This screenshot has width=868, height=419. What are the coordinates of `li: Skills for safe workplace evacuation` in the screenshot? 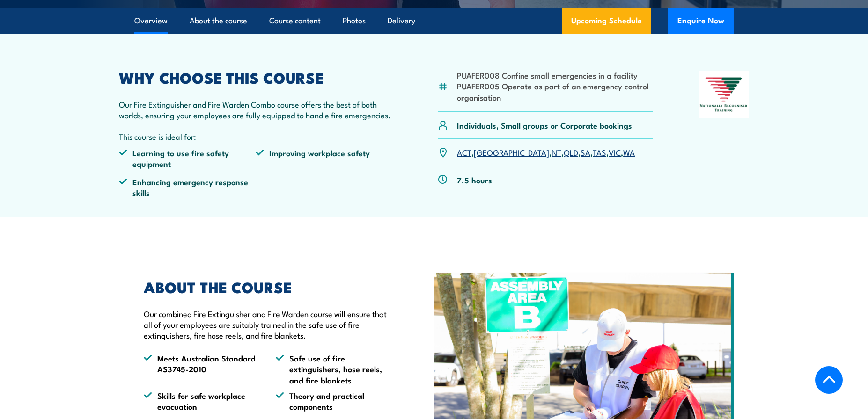 It's located at (202, 401).